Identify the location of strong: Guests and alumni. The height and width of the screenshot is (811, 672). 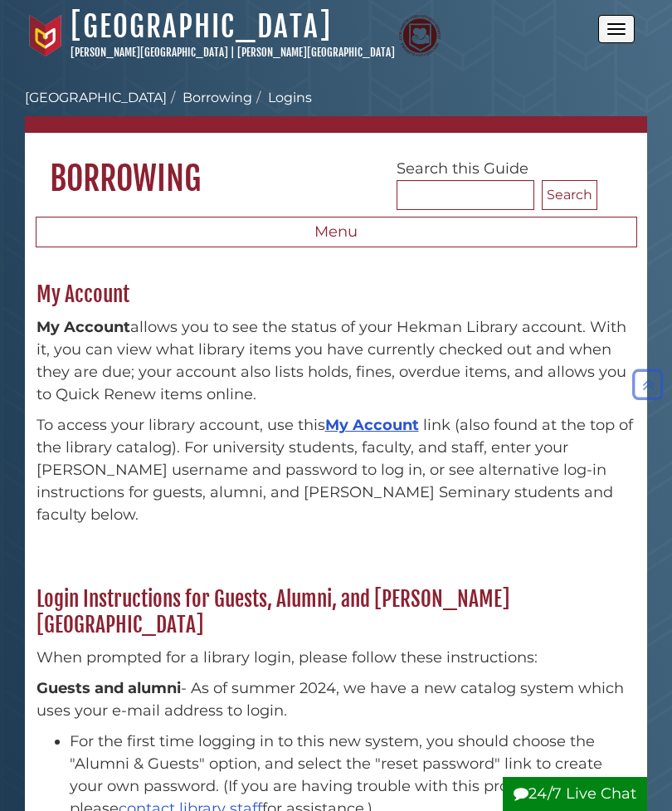
(109, 688).